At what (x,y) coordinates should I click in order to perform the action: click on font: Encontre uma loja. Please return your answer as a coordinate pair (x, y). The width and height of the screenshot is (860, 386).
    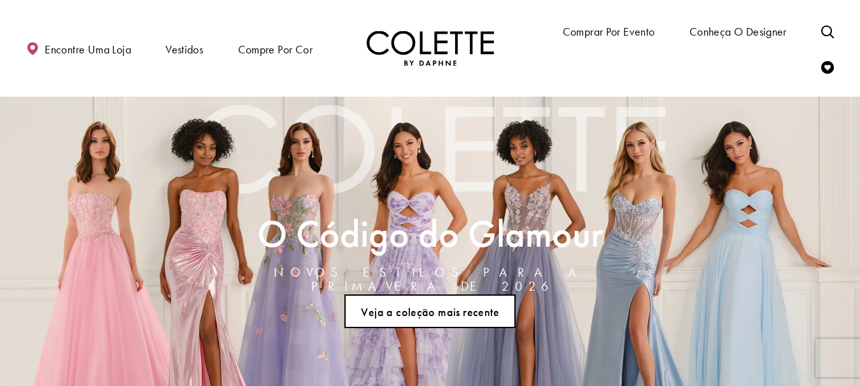
    Looking at the image, I should click on (88, 49).